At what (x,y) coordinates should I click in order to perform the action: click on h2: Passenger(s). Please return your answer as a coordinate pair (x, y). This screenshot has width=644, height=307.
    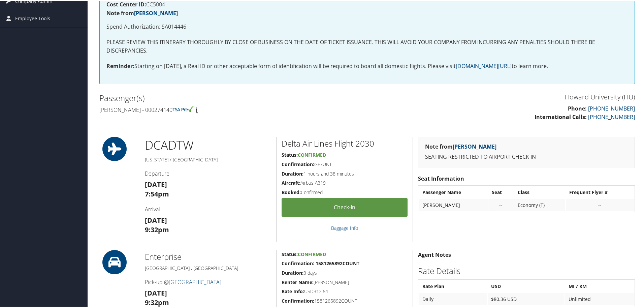
    Looking at the image, I should click on (231, 98).